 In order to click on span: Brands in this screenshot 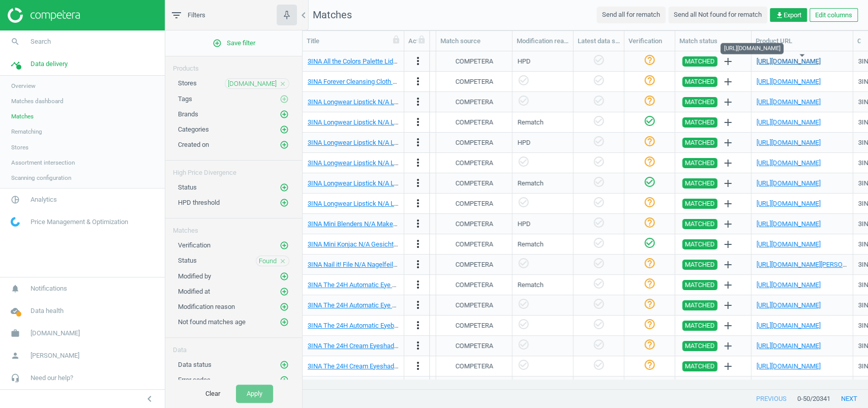, I will do `click(188, 114)`.